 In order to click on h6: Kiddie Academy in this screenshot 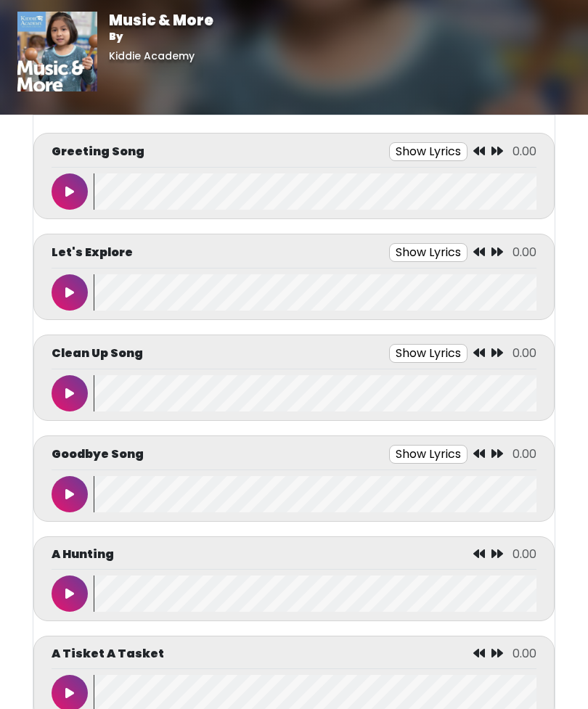, I will do `click(161, 56)`.